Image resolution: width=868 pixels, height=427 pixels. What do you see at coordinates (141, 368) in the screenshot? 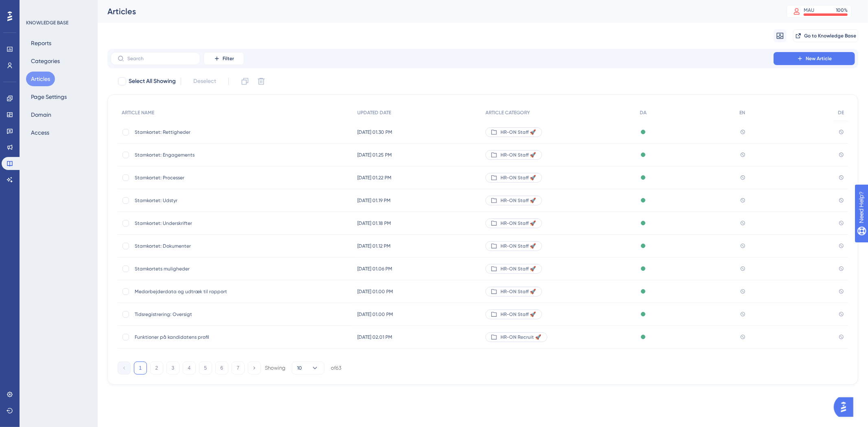
I see `button: 1` at bounding box center [141, 368].